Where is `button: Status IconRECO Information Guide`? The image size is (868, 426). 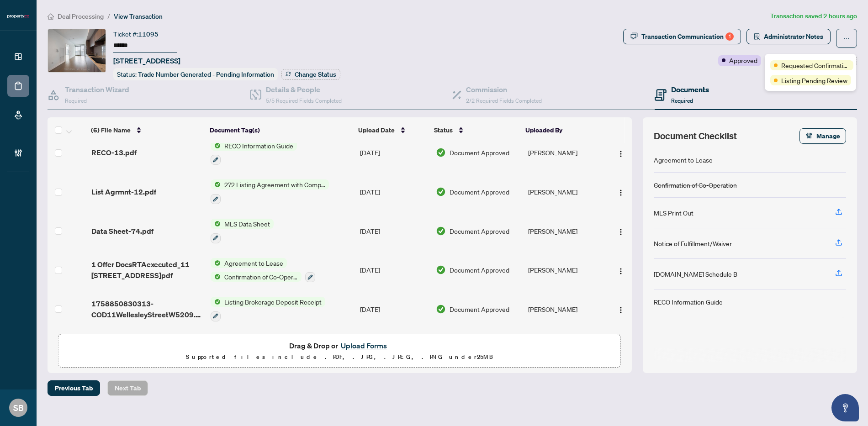
button: Status IconRECO Information Guide is located at coordinates (253, 153).